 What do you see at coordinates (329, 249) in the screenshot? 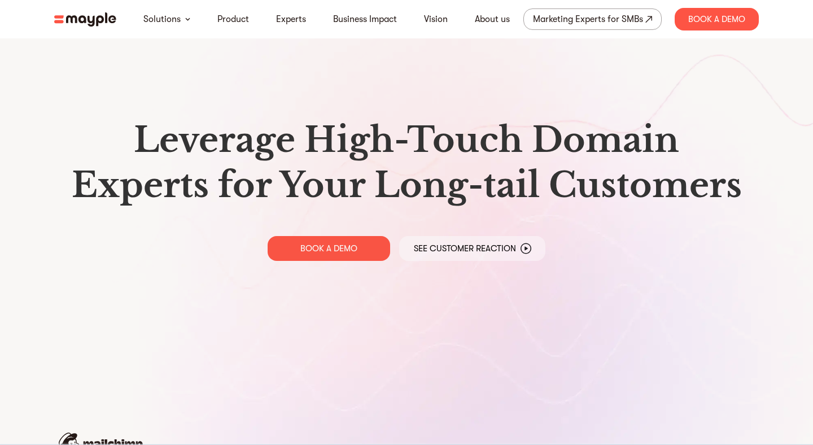
I see `a: BOOK A DEMO` at bounding box center [329, 249].